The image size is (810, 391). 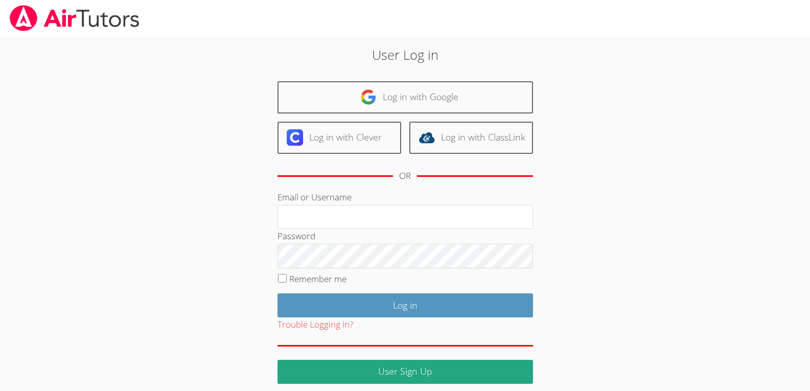 What do you see at coordinates (405, 176) in the screenshot?
I see `div: OR` at bounding box center [405, 176].